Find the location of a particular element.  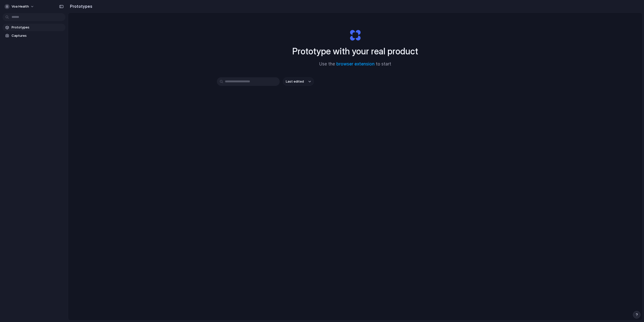

a: Captures is located at coordinates (34, 36).